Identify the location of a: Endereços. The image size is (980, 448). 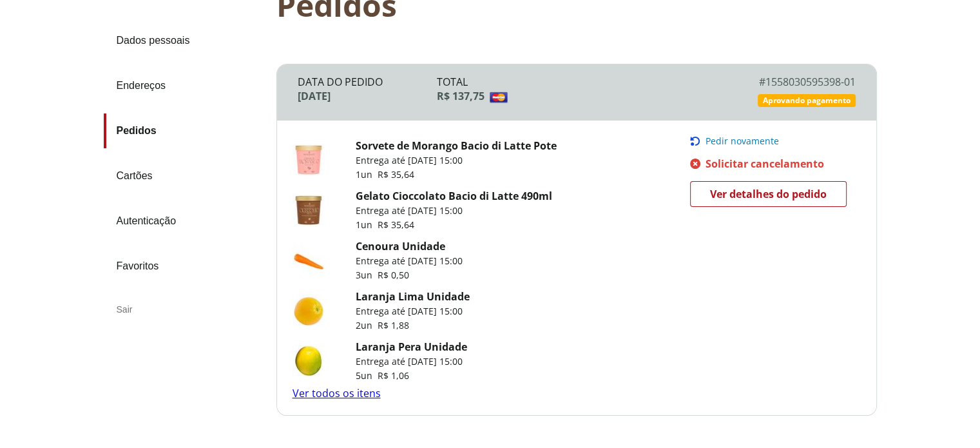
(185, 86).